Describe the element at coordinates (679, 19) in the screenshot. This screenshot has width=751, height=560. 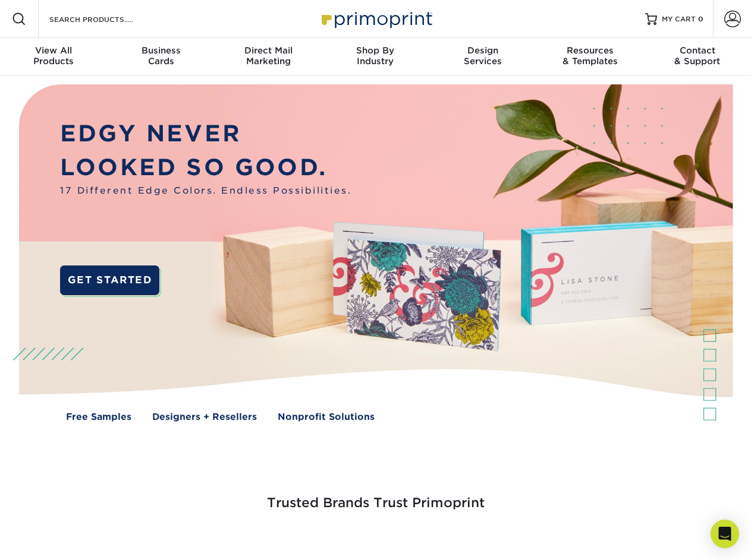
I see `span: MY CART` at that location.